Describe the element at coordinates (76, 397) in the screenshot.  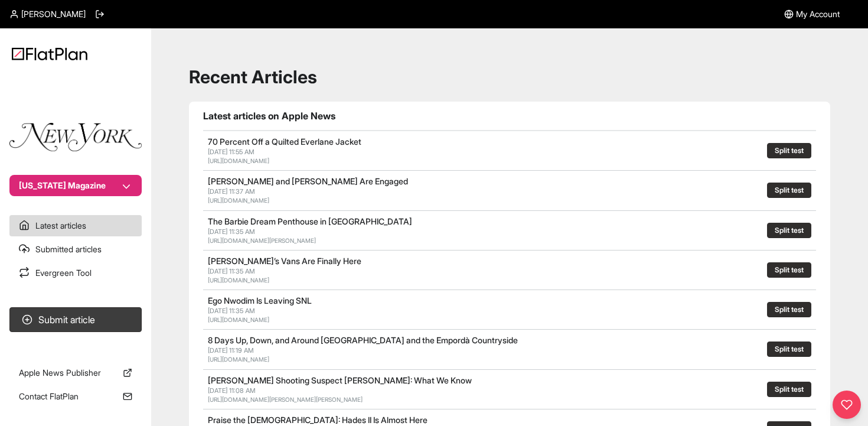
I see `a: Contact FlatPlan` at that location.